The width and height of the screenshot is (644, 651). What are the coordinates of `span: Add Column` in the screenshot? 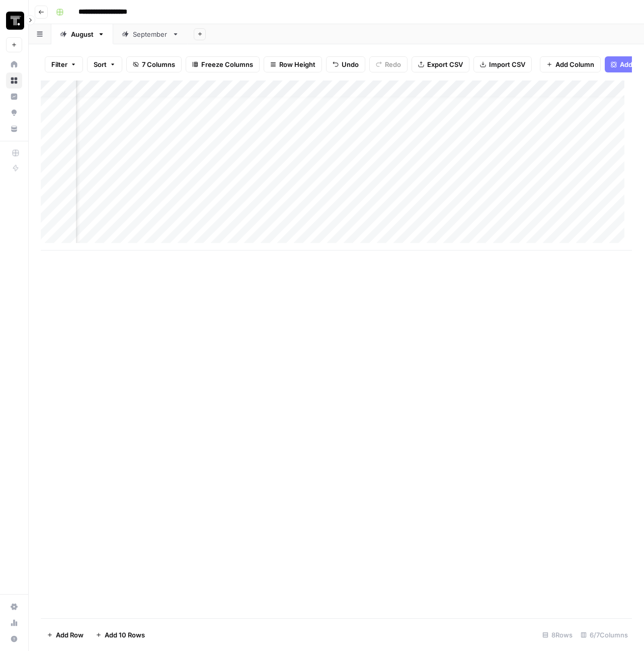 It's located at (574, 64).